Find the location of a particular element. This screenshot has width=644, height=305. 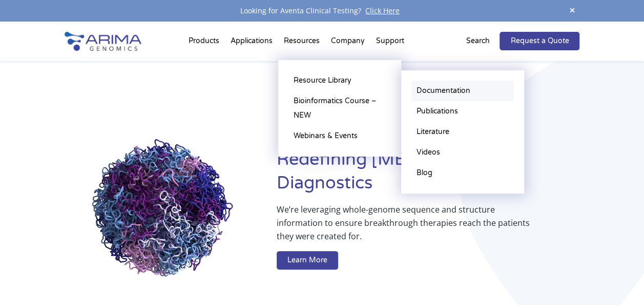

img: Arima-Genomics-logo is located at coordinates (103, 41).